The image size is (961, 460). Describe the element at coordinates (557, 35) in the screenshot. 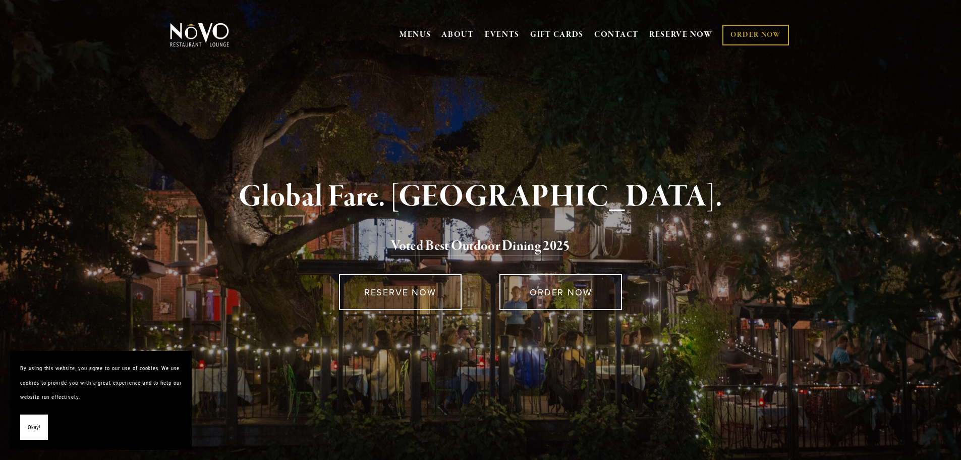

I see `a: GIFT CARDS` at that location.